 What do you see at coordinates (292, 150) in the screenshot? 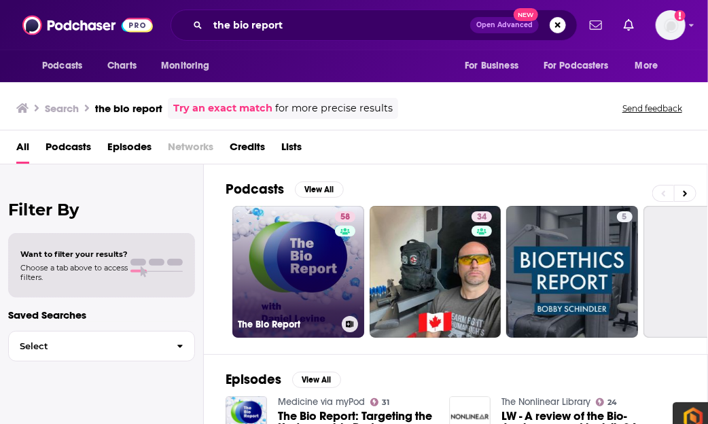
I see `a: Lists` at bounding box center [292, 150].